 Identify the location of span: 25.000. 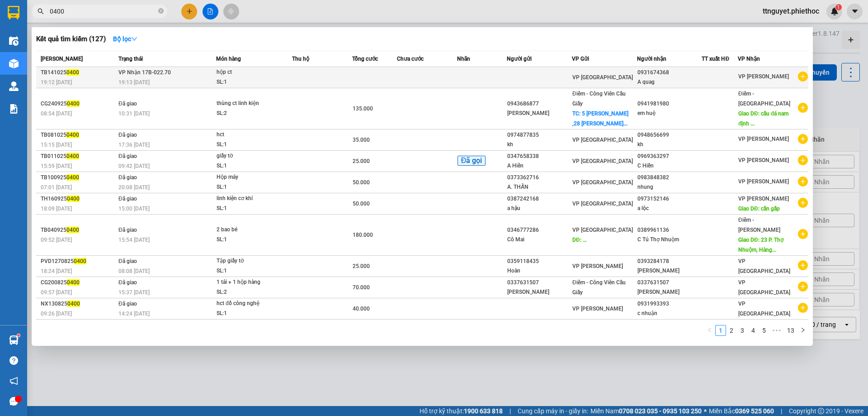
(362, 161).